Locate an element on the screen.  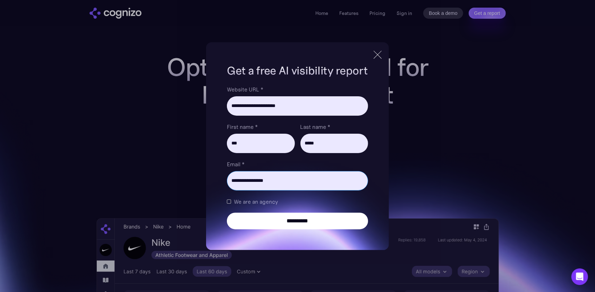
label: Email * is located at coordinates (297, 164).